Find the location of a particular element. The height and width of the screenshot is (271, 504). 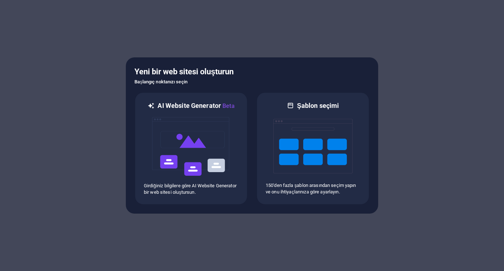

h5: Yeni bir web sitesi oluşturun is located at coordinates (252, 72).